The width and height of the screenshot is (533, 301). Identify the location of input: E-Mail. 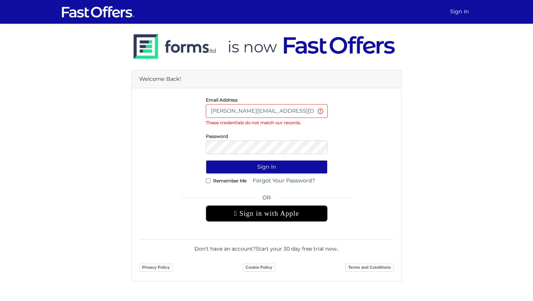
(267, 111).